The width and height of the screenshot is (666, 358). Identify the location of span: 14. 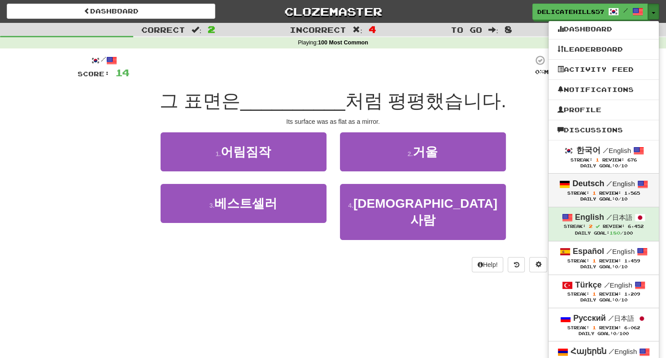
(122, 72).